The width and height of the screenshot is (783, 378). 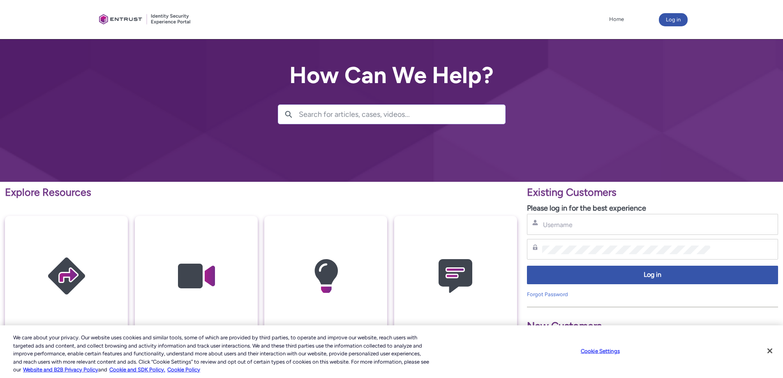 What do you see at coordinates (261, 192) in the screenshot?
I see `p: Explore Resources` at bounding box center [261, 192].